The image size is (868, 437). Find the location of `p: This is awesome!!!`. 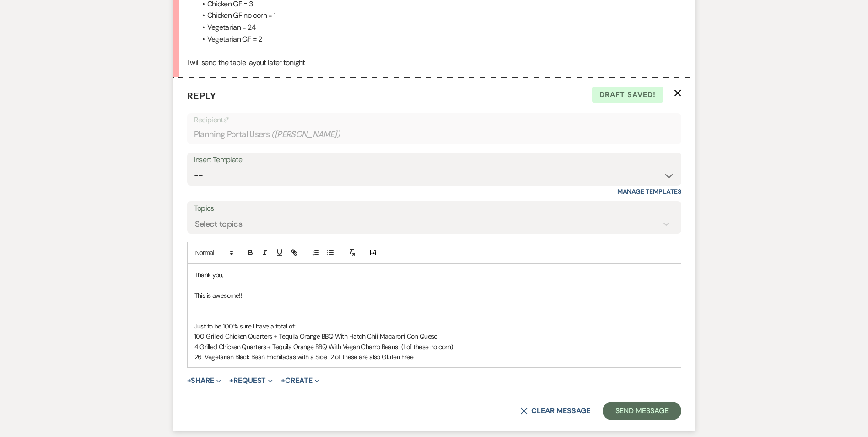

p: This is awesome!!! is located at coordinates (434, 296).